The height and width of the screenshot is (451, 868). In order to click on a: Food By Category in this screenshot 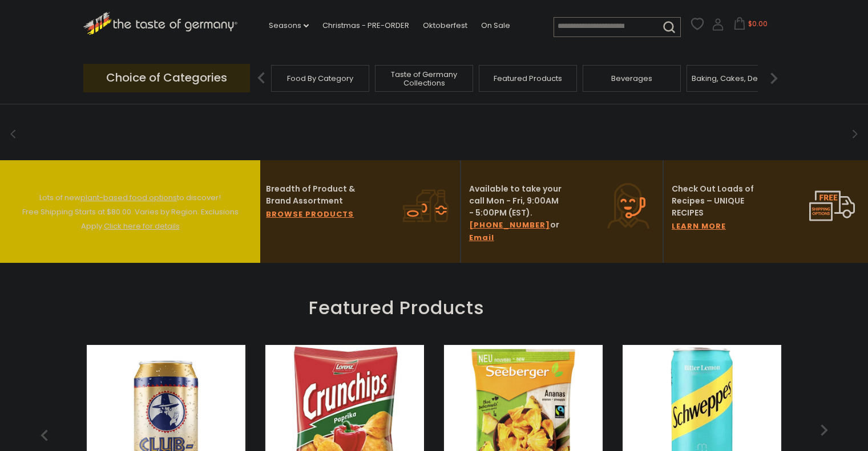, I will do `click(320, 78)`.